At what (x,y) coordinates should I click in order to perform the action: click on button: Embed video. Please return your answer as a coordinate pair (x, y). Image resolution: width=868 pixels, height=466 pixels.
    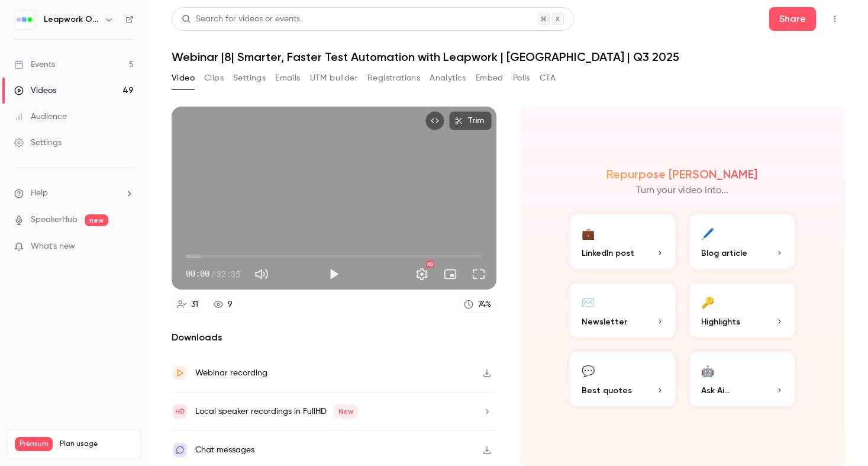
    Looking at the image, I should click on (435, 121).